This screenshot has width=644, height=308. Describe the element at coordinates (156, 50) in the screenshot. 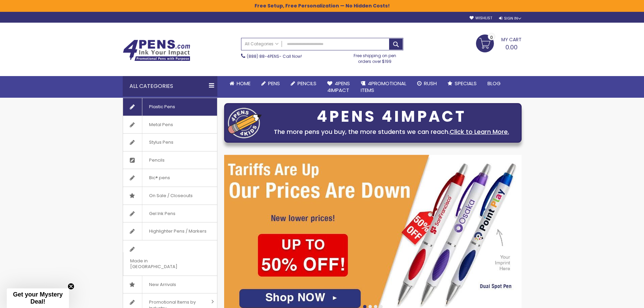

I see `img: 4Pens Custom Pens and Promotional Products` at that location.